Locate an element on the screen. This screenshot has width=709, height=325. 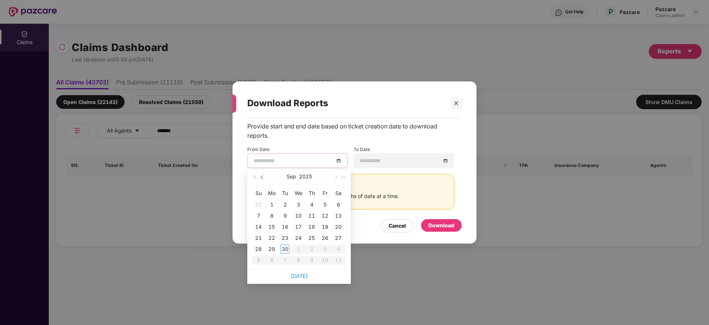
td: 2025-09-12 is located at coordinates (325, 216).